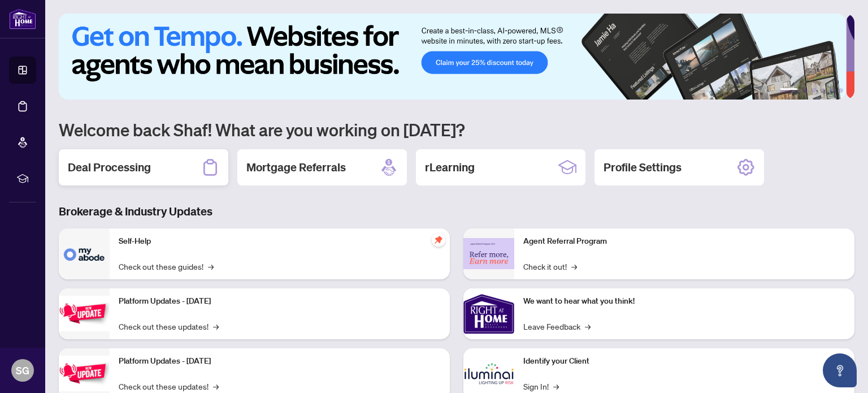 The width and height of the screenshot is (868, 393). What do you see at coordinates (550, 266) in the screenshot?
I see `a: Check it out!→` at bounding box center [550, 266].